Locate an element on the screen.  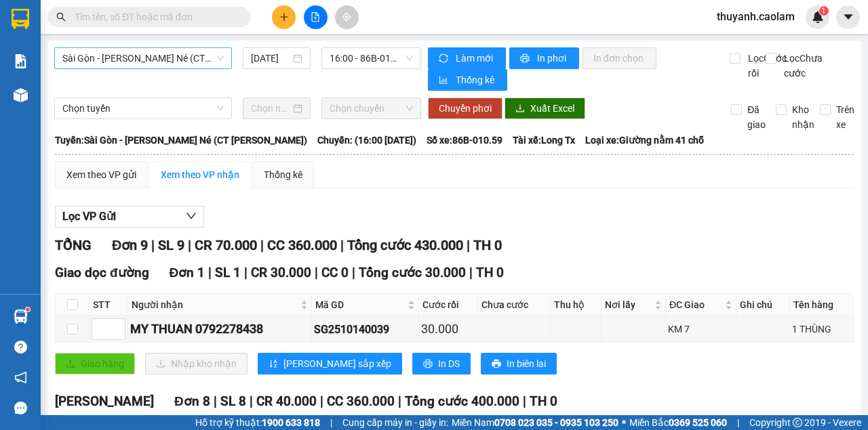
span: CR 30.000 is located at coordinates (280, 272).